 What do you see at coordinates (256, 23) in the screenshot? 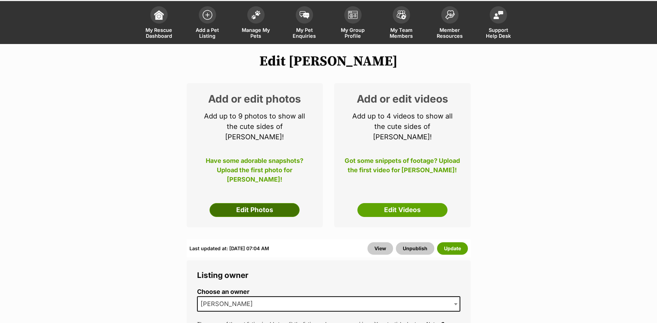
I see `a: Manage My Pets` at bounding box center [256, 23].